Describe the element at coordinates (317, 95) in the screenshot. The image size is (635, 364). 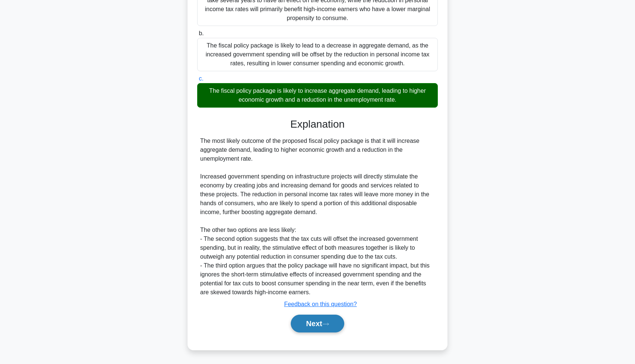
I see `div: The fiscal policy package is likely to increase aggregate demand, leading to higher economic grow...` at that location.